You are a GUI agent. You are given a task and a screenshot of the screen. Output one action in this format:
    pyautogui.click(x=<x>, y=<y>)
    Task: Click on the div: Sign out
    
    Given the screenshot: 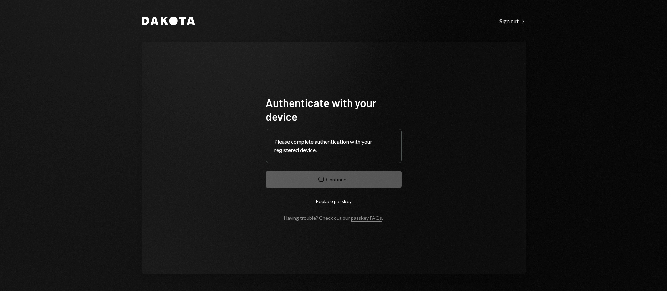 What is the action you would take?
    pyautogui.click(x=513, y=21)
    